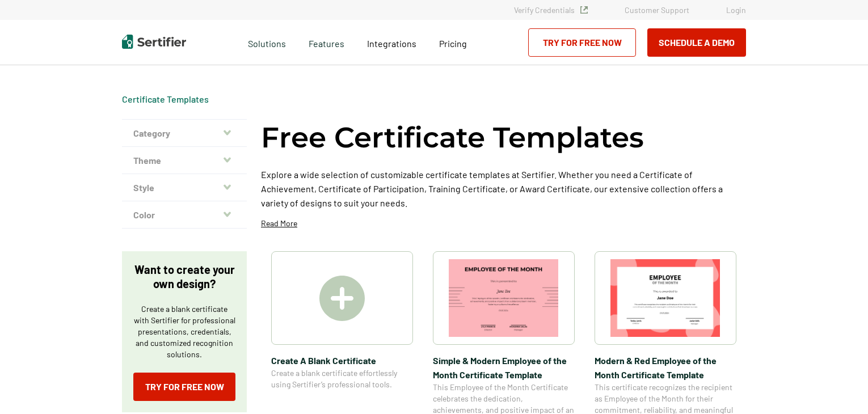  Describe the element at coordinates (503, 188) in the screenshot. I see `p: Explore a wide selection of customizable certificate templates at Sertifier. Whether you need a C...` at that location.